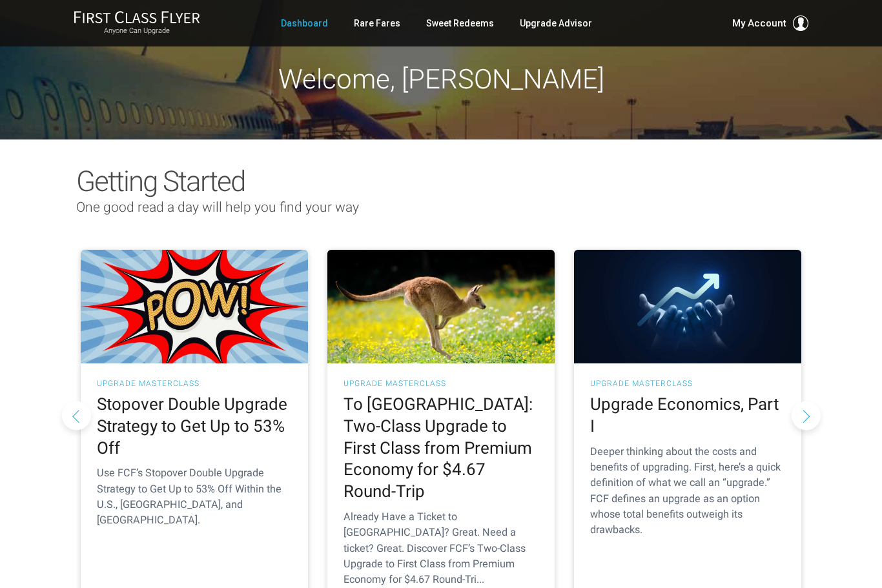 This screenshot has height=588, width=882. What do you see at coordinates (218, 207) in the screenshot?
I see `span: One good read a day will help you find your way` at bounding box center [218, 207].